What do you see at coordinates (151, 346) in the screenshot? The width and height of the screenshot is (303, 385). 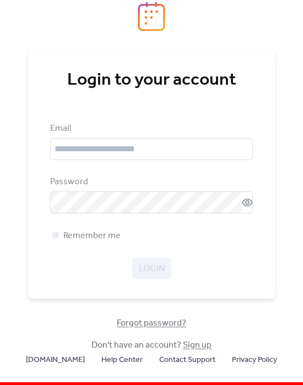 I see `span: Don't have an account?` at bounding box center [151, 346].